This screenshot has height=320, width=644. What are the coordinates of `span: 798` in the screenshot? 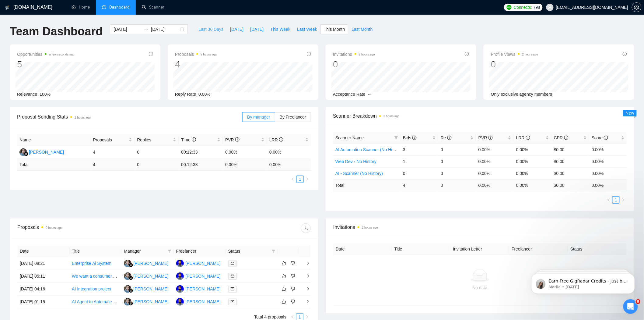 It's located at (536, 7).